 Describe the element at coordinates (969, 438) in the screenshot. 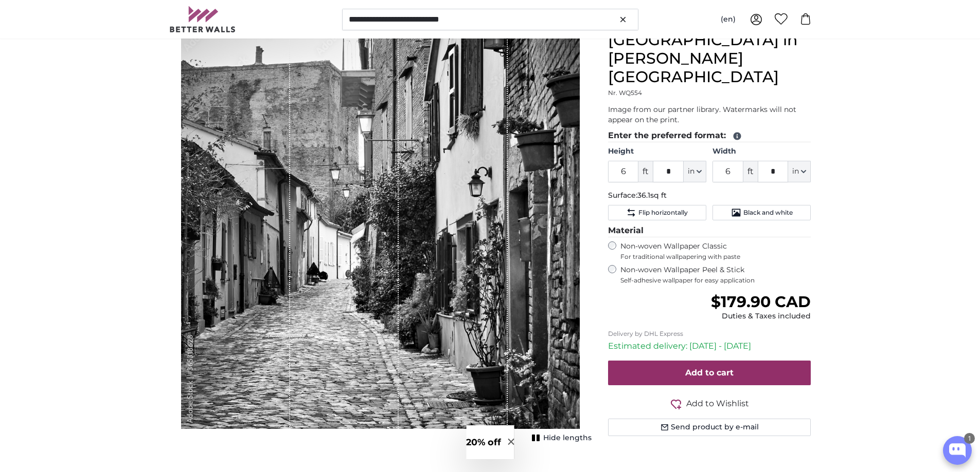

I see `div: 1` at that location.